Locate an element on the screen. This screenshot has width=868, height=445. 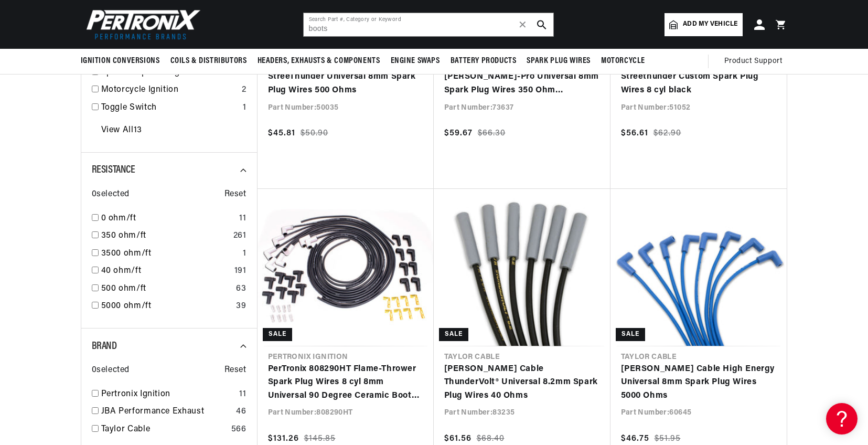
div: 63 is located at coordinates (240, 289).